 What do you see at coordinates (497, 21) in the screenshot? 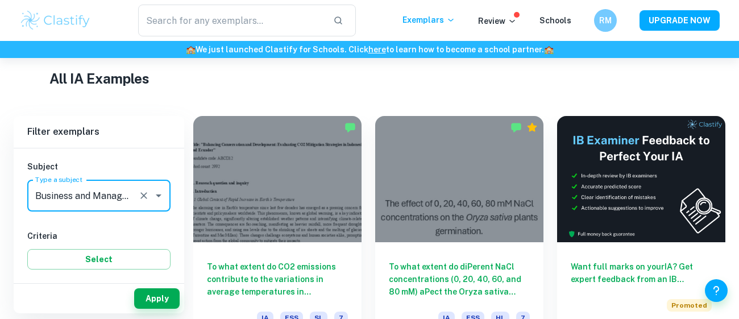
I see `p: Review` at bounding box center [497, 21].